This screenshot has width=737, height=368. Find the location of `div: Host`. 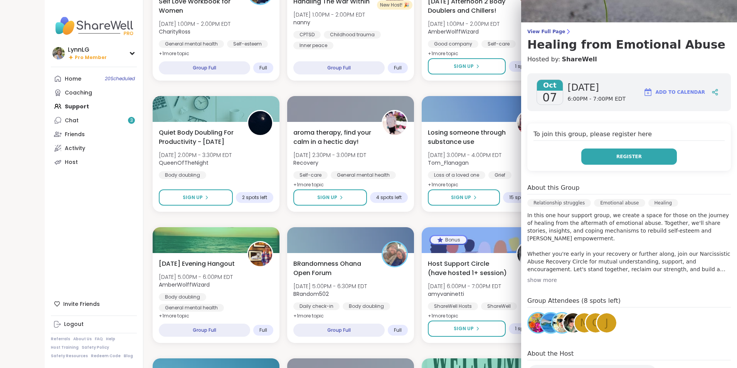

div: Host is located at coordinates (71, 162).